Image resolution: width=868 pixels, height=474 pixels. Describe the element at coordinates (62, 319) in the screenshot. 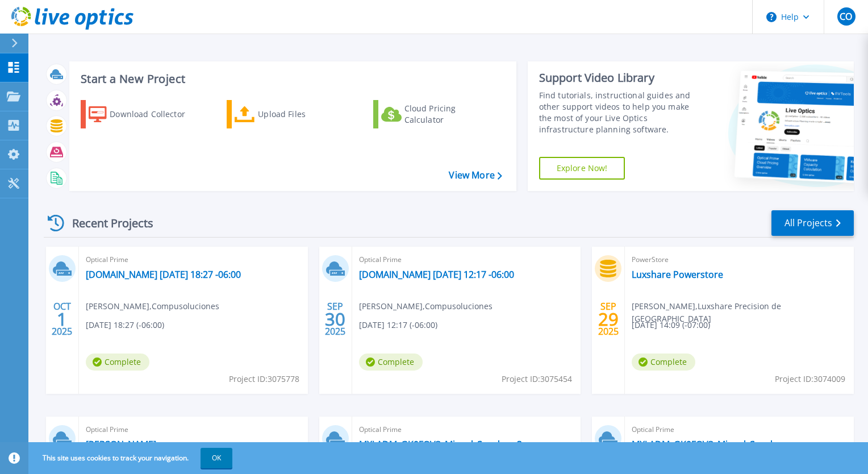

I see `div: OCT 2025` at that location.